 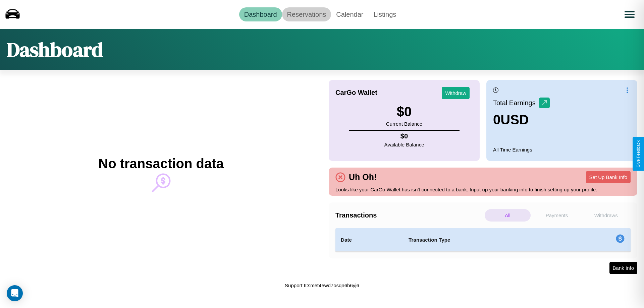 I want to click on h2: No transaction data, so click(x=161, y=164).